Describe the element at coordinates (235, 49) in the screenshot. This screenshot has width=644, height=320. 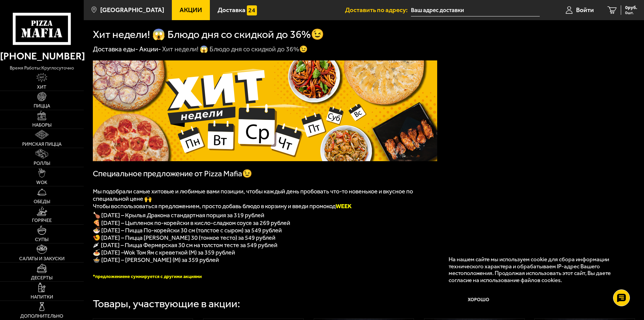
I see `div: Хит недели! 😱 Блюдо дня со скидкой до 36%😉` at that location.